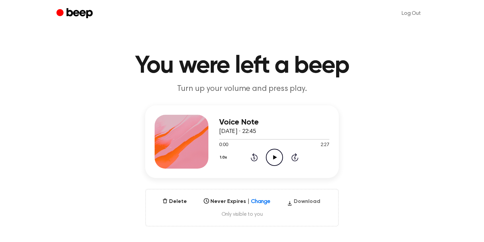  What do you see at coordinates (223, 145) in the screenshot?
I see `span: 0:00` at bounding box center [223, 145].